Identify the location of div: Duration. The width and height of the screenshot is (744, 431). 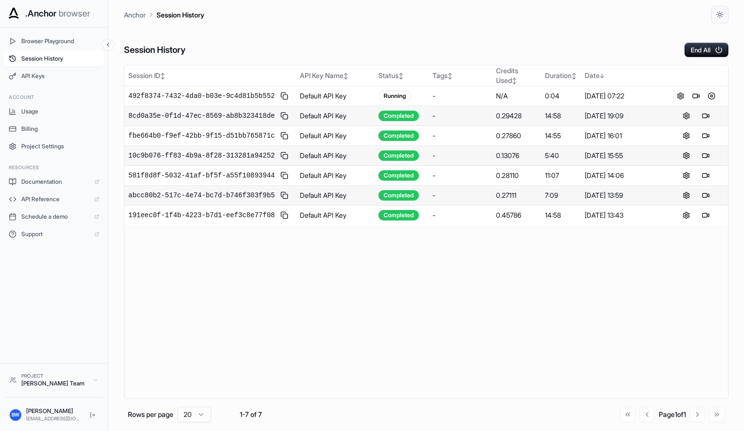
(561, 76).